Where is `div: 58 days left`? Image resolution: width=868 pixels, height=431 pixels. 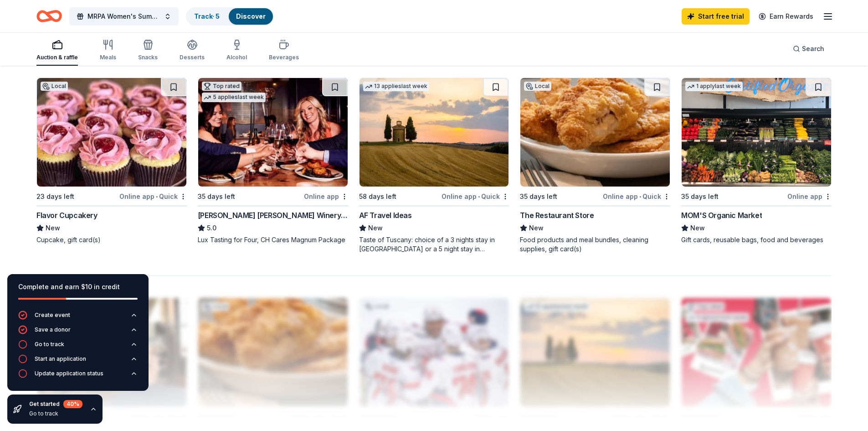
div: 58 days left is located at coordinates (378, 196).